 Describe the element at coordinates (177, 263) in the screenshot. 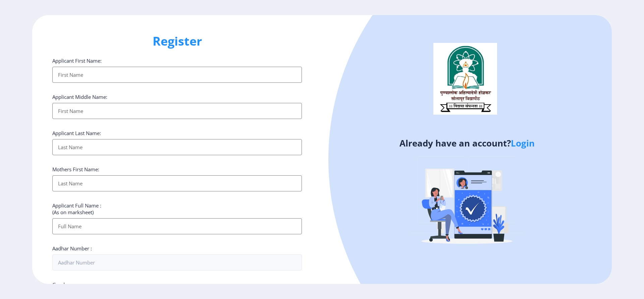

I see `input: Aadhar Number` at that location.